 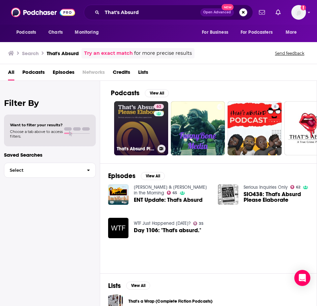 What do you see at coordinates (199, 223) in the screenshot?
I see `a: 35` at bounding box center [199, 223].